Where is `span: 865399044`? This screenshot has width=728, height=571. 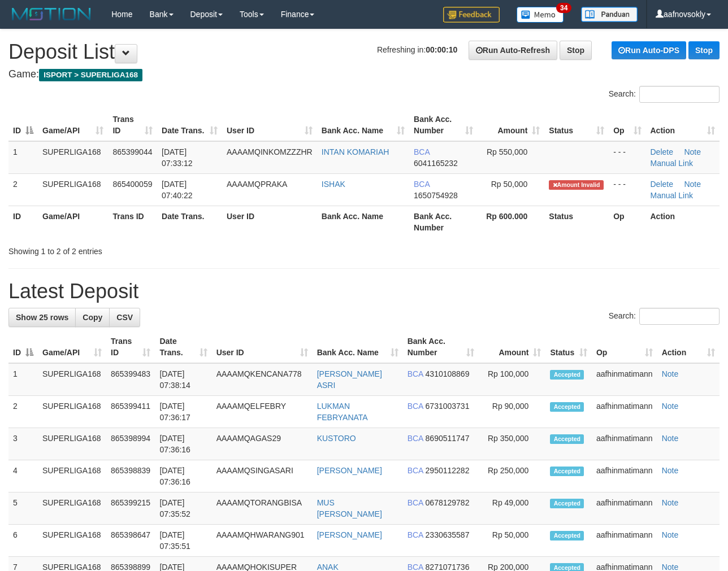
span: 865399044 is located at coordinates (132, 152).